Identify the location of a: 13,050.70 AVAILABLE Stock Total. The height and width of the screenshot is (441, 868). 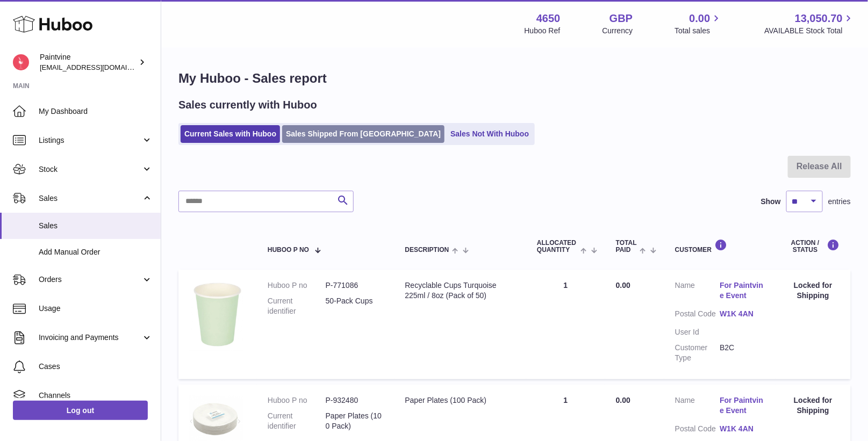
(810, 23).